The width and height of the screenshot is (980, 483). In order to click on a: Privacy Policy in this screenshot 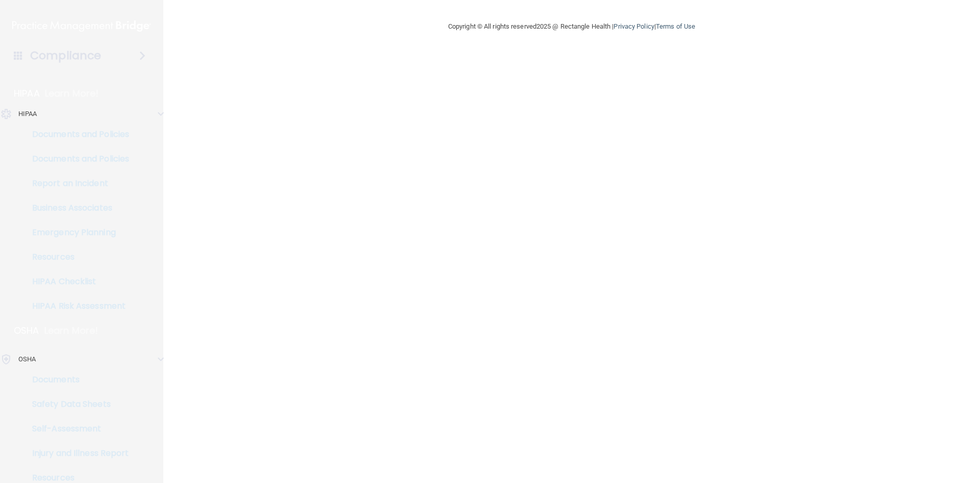, I will do `click(634, 26)`.